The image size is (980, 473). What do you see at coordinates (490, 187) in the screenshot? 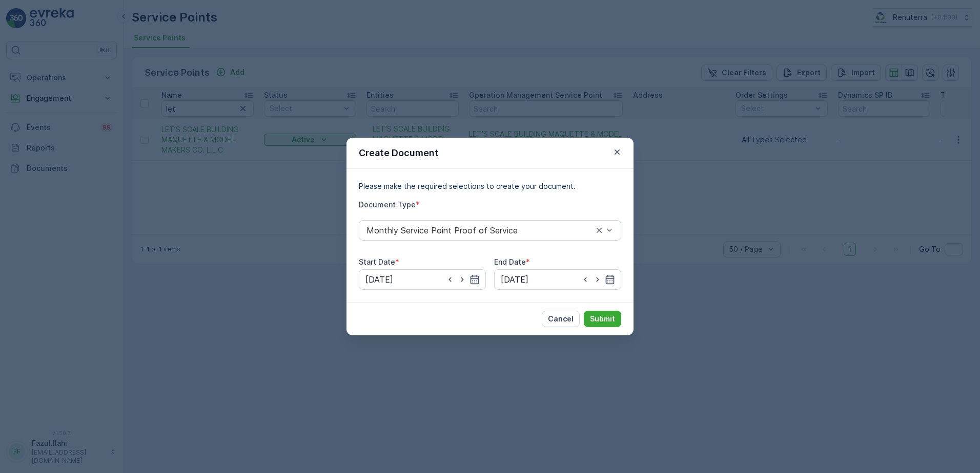
I see `p: Please make the required selections to create your document.` at bounding box center [490, 187].